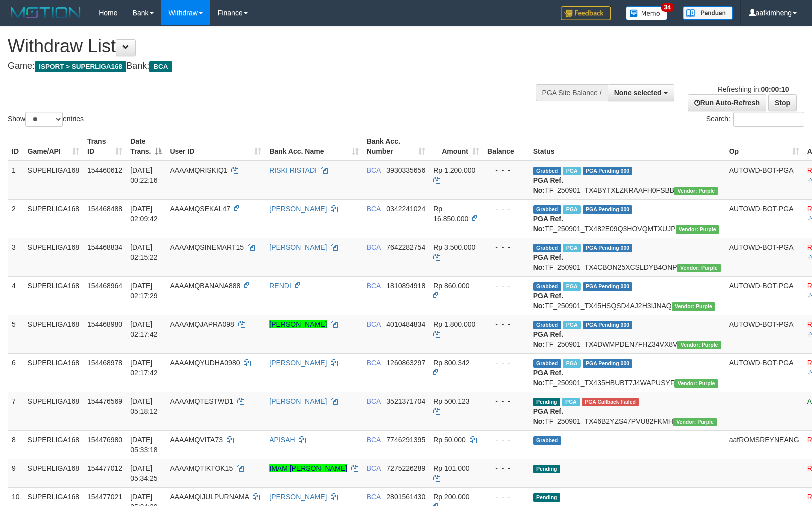  What do you see at coordinates (571, 402) in the screenshot?
I see `span: Marked by aafmaleo` at bounding box center [571, 402].